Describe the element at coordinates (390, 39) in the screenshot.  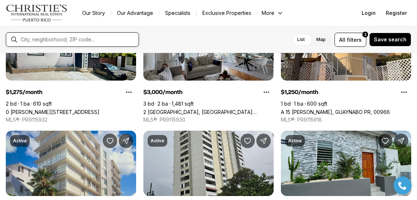
I see `span: Save search` at that location.